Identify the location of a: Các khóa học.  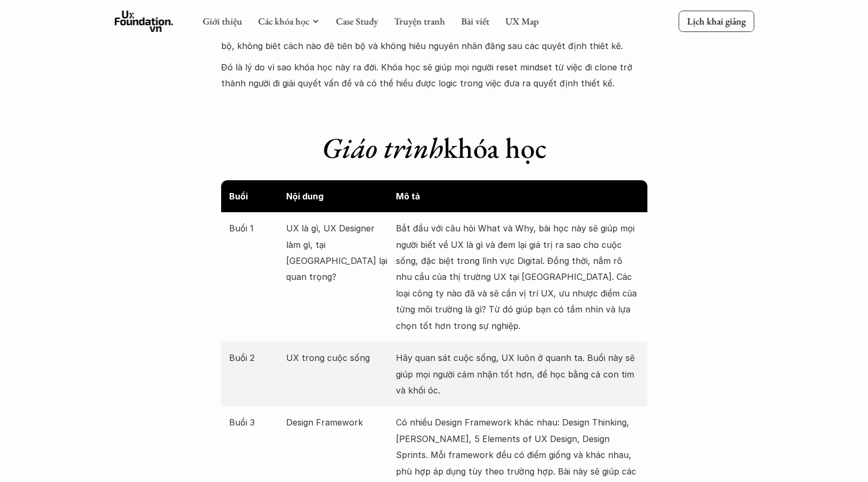
(284, 21).